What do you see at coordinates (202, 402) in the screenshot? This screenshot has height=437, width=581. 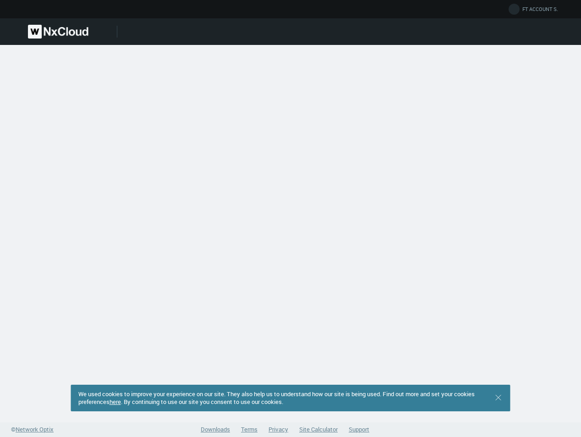 I see `span: . By continuing to use our site you consent to use our cookies.` at bounding box center [202, 402].